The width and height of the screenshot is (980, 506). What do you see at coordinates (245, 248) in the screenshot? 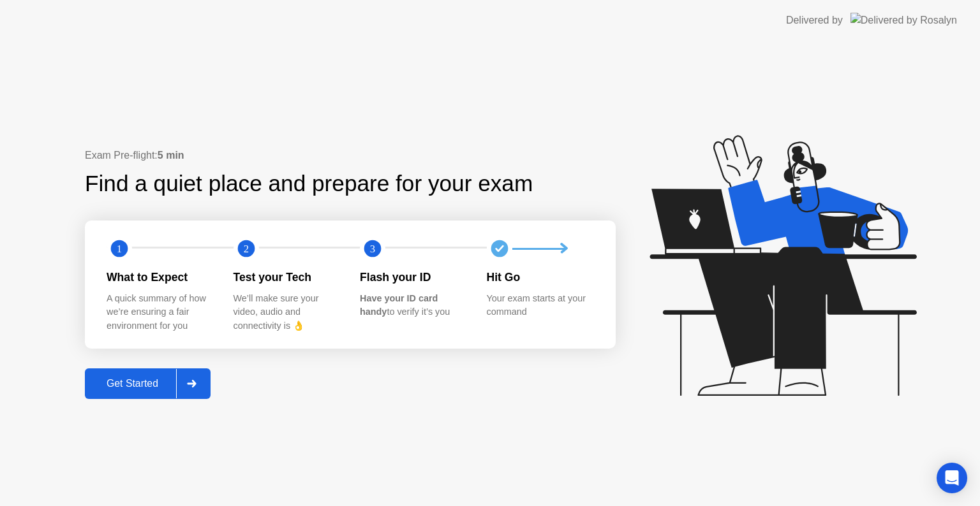
I see `text: 2` at bounding box center [245, 248].